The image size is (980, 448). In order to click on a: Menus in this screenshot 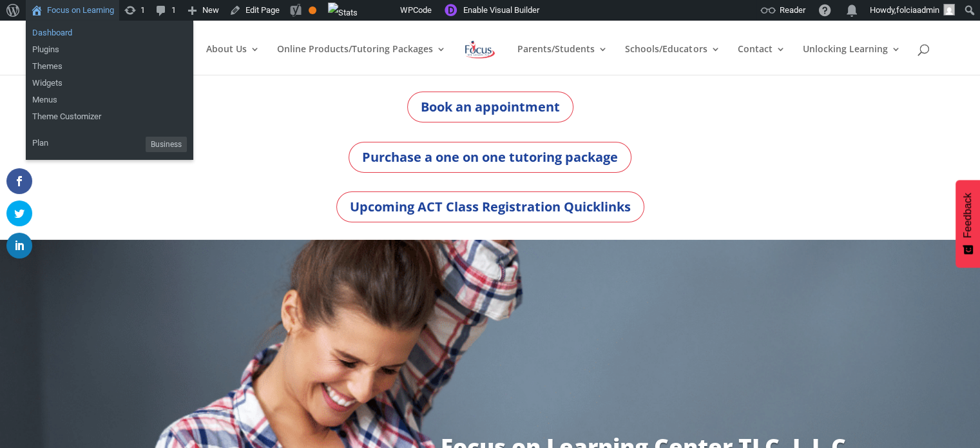, I will do `click(110, 100)`.